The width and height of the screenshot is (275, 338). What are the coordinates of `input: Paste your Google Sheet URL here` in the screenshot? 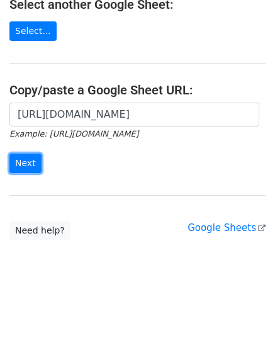 It's located at (134, 115).